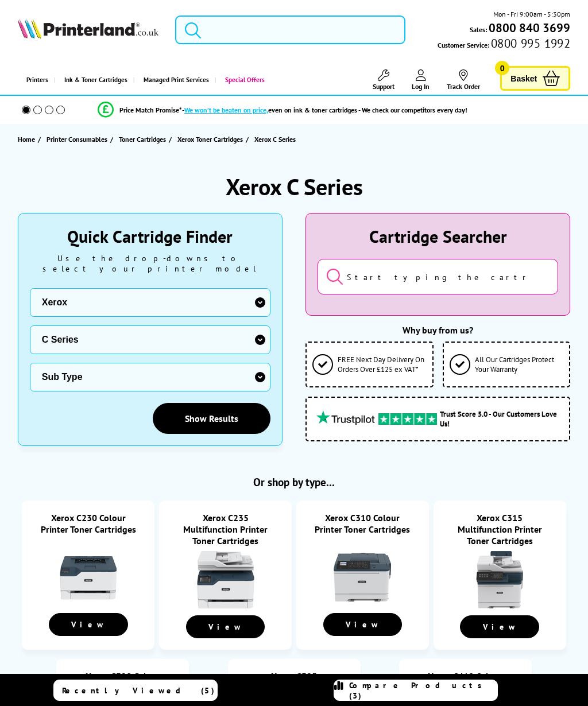  I want to click on a: Log In, so click(420, 80).